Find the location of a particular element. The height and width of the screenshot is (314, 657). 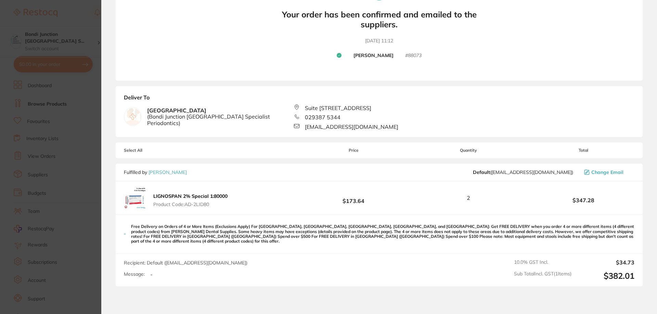

b: $173.64 is located at coordinates (354, 198).